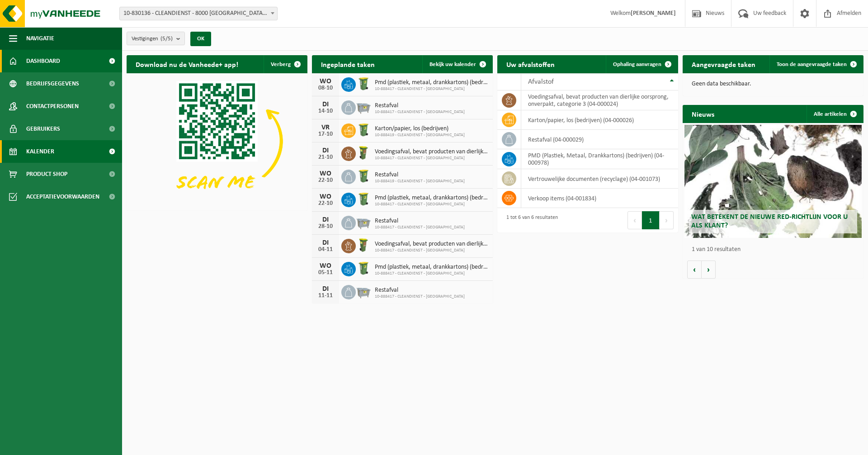 Image resolution: width=868 pixels, height=455 pixels. Describe the element at coordinates (724, 64) in the screenshot. I see `h2: Aangevraagde taken` at that location.